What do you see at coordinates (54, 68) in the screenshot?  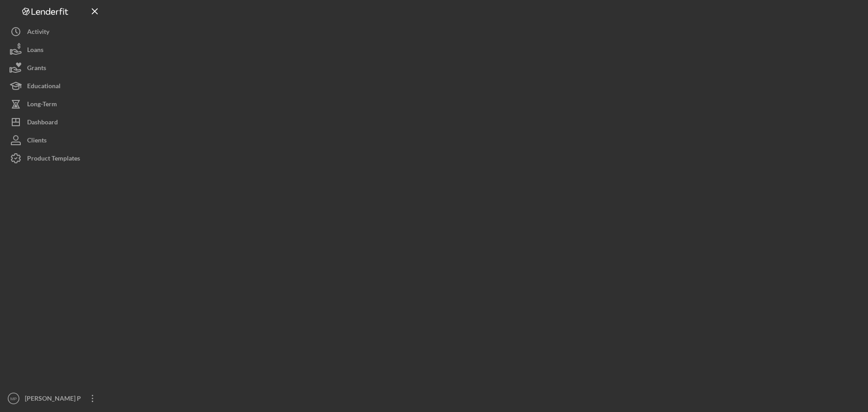 I see `a: Grants` at bounding box center [54, 68].